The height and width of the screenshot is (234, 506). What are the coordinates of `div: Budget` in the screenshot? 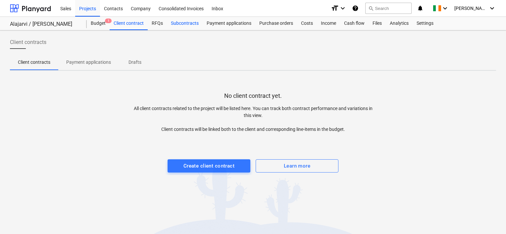 It's located at (98, 23).